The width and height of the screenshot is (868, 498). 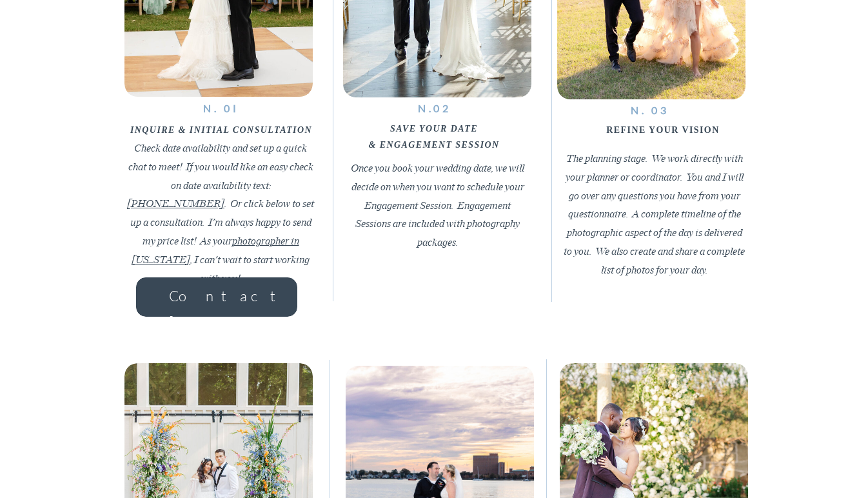 I want to click on a: N. 03, so click(x=650, y=113).